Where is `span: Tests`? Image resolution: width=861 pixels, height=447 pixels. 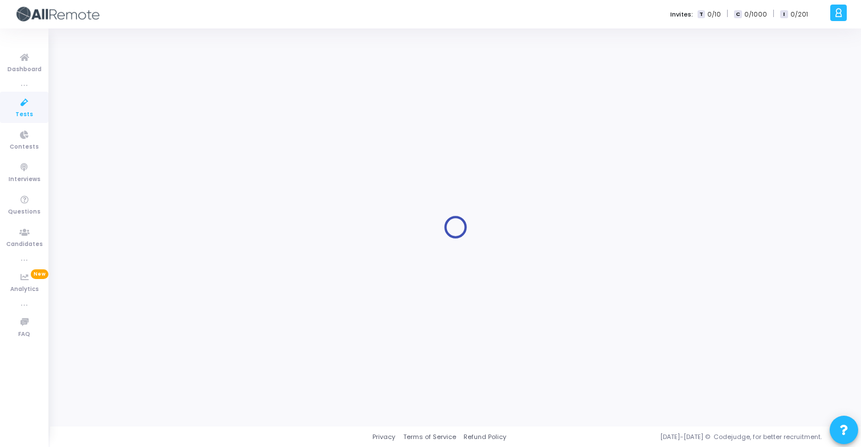 span: Tests is located at coordinates (24, 114).